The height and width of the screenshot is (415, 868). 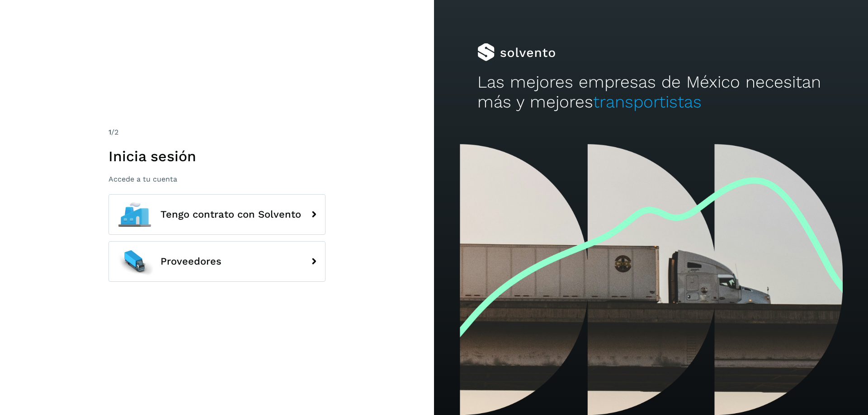 I want to click on span: Proveedores, so click(x=191, y=262).